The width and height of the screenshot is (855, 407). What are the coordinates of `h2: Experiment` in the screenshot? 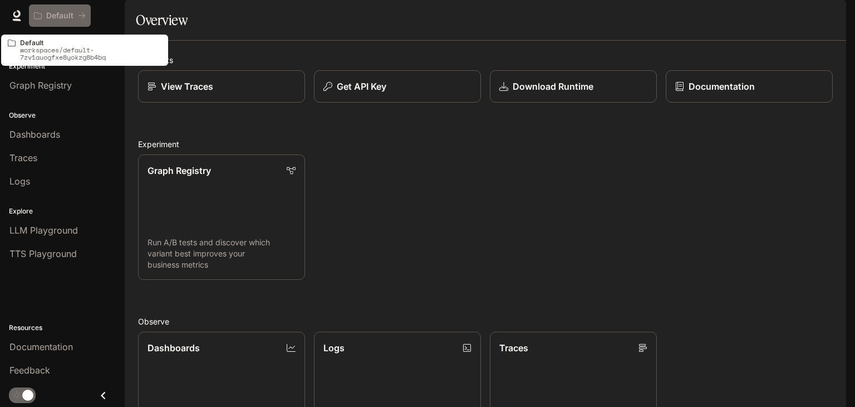 It's located at (486, 144).